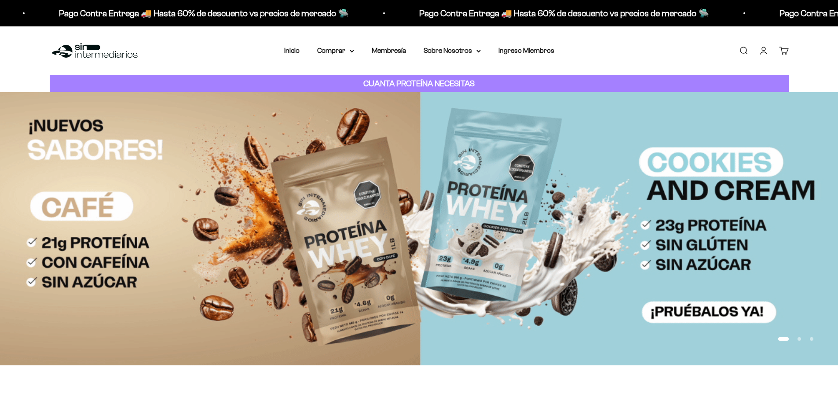 Image resolution: width=838 pixels, height=401 pixels. What do you see at coordinates (336, 51) in the screenshot?
I see `summary: Comprar` at bounding box center [336, 51].